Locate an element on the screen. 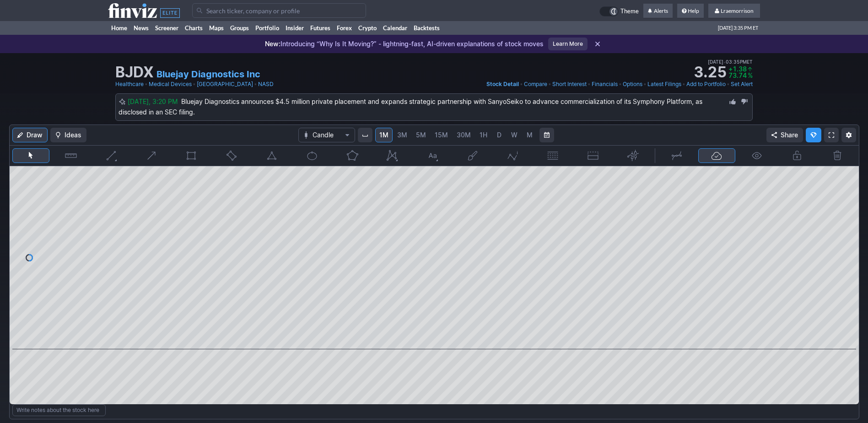 Image resolution: width=868 pixels, height=423 pixels. a: Financials is located at coordinates (605, 84).